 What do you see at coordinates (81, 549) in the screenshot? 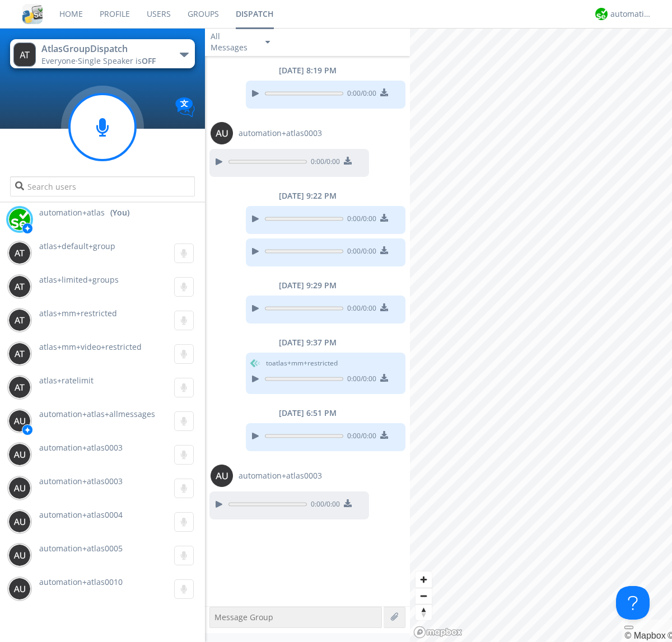
I see `span: automation+atlas0005` at bounding box center [81, 549].